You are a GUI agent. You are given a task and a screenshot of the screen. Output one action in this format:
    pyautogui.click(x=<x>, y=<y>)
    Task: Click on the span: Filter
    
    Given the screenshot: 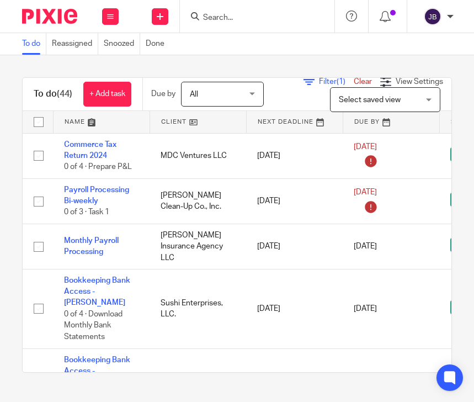 What is the action you would take?
    pyautogui.click(x=336, y=82)
    